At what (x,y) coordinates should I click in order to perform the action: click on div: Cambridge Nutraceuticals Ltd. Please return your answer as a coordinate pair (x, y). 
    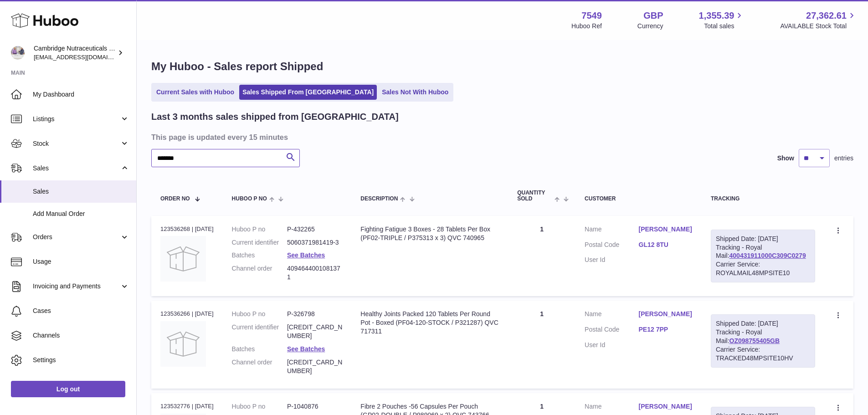
    Looking at the image, I should click on (75, 53).